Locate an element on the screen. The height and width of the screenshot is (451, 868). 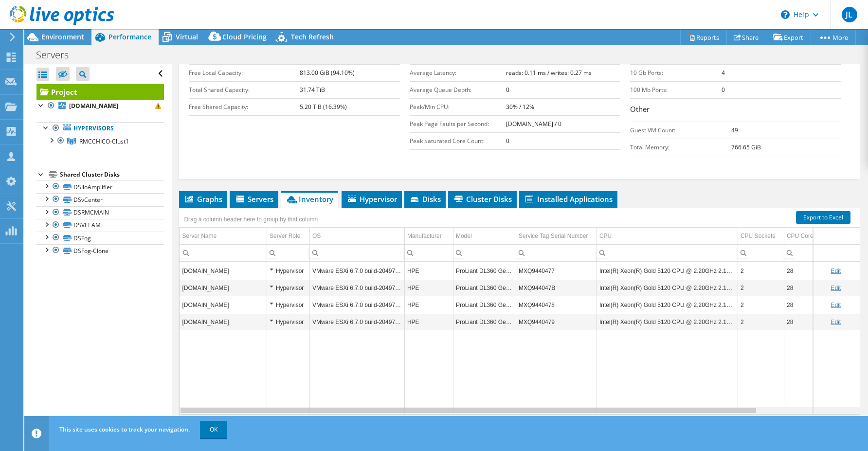
td: Manufacturer Column is located at coordinates (429, 236).